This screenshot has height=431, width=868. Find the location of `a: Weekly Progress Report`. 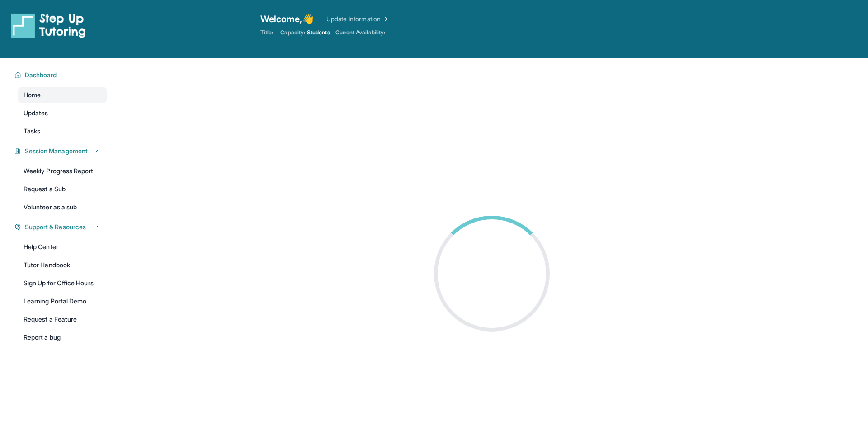

a: Weekly Progress Report is located at coordinates (62, 171).